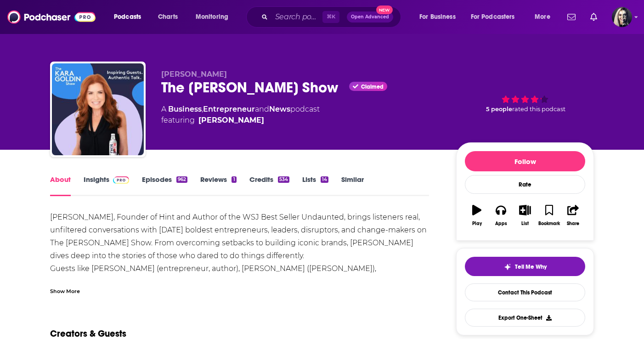 This screenshot has width=644, height=339. What do you see at coordinates (279, 109) in the screenshot?
I see `a: News` at bounding box center [279, 109].